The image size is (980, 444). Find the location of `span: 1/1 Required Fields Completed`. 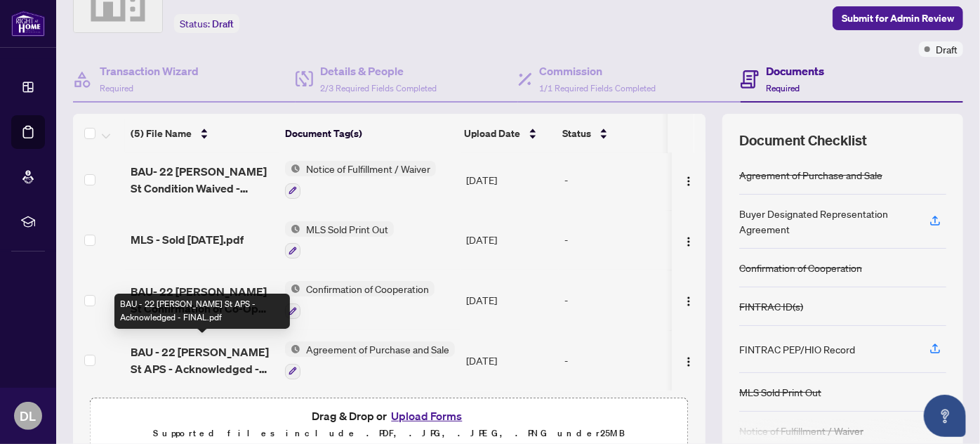

span: 1/1 Required Fields Completed is located at coordinates (598, 88).